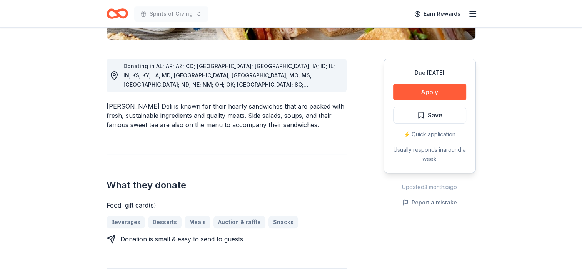  Describe the element at coordinates (239, 222) in the screenshot. I see `a: Auction & raffle` at that location.